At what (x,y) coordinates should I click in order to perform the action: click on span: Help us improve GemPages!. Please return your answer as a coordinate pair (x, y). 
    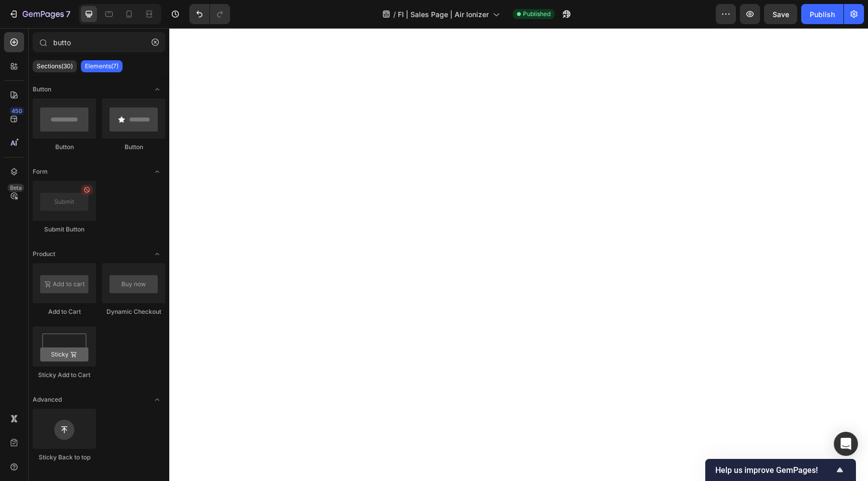
    Looking at the image, I should click on (775, 470).